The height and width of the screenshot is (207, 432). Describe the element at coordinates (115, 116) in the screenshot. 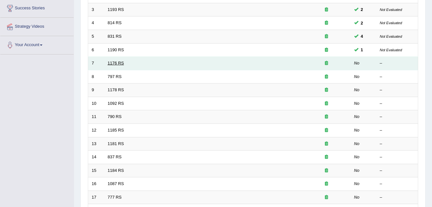

I see `a: 790 RS` at that location.